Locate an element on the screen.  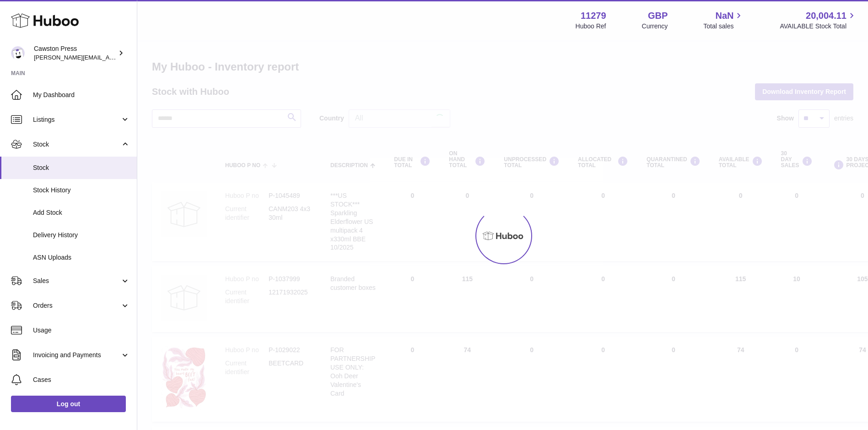
strong: GBP is located at coordinates (658, 15).